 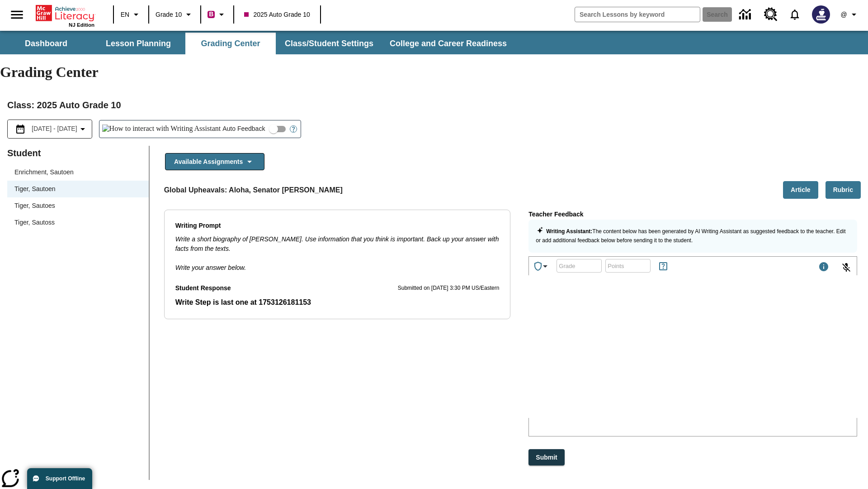 What do you see at coordinates (78, 206) in the screenshot?
I see `div: Tiger, Sautoes` at bounding box center [78, 206].